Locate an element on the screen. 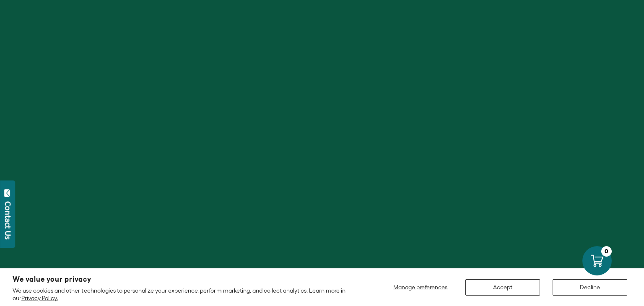 The width and height of the screenshot is (644, 306). a: Privacy Policy. is located at coordinates (39, 298).